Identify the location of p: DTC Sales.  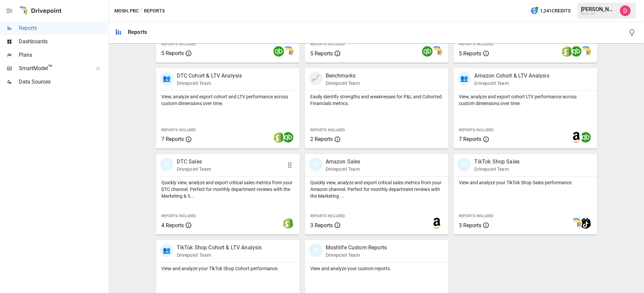
(194, 162).